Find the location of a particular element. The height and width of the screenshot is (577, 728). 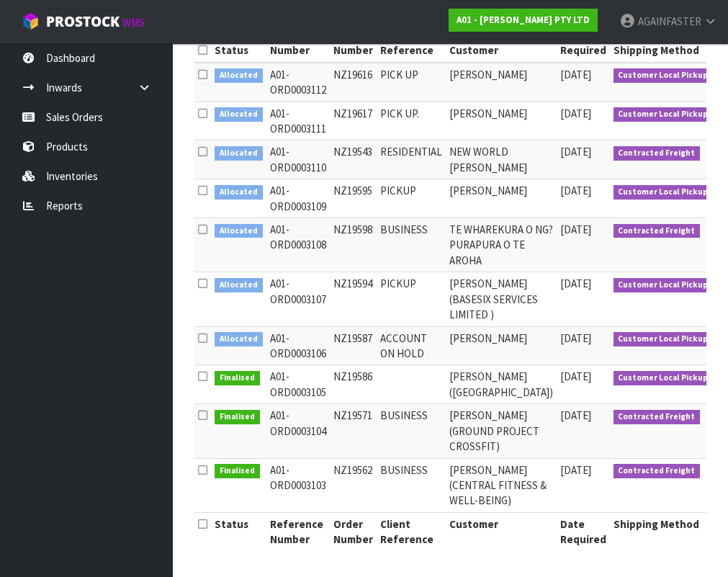

th: Status is located at coordinates (238, 531).